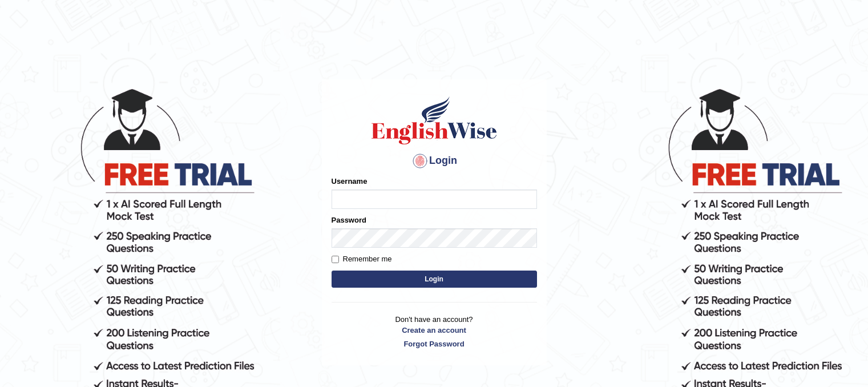 Image resolution: width=868 pixels, height=387 pixels. What do you see at coordinates (435, 344) in the screenshot?
I see `a: Forgot Password` at bounding box center [435, 344].